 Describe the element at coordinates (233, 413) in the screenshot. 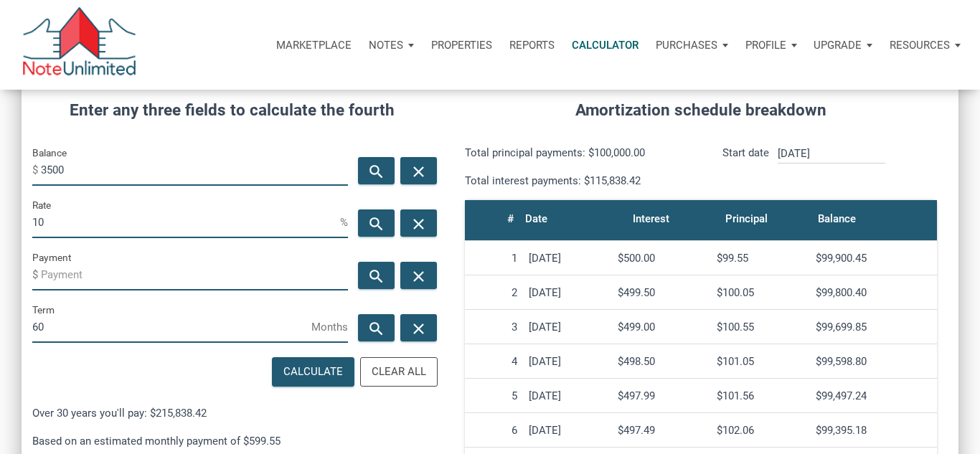

I see `p: Over 30 years you'll pay: $215,838.42` at that location.